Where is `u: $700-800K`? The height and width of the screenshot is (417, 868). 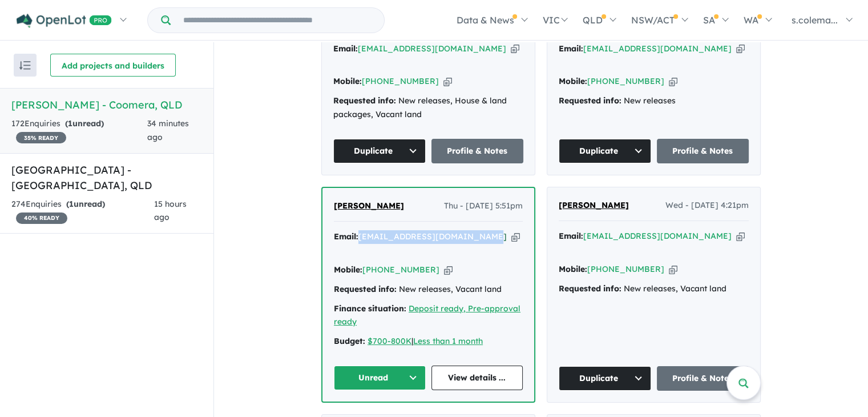
u: $700-800K is located at coordinates (389, 341).